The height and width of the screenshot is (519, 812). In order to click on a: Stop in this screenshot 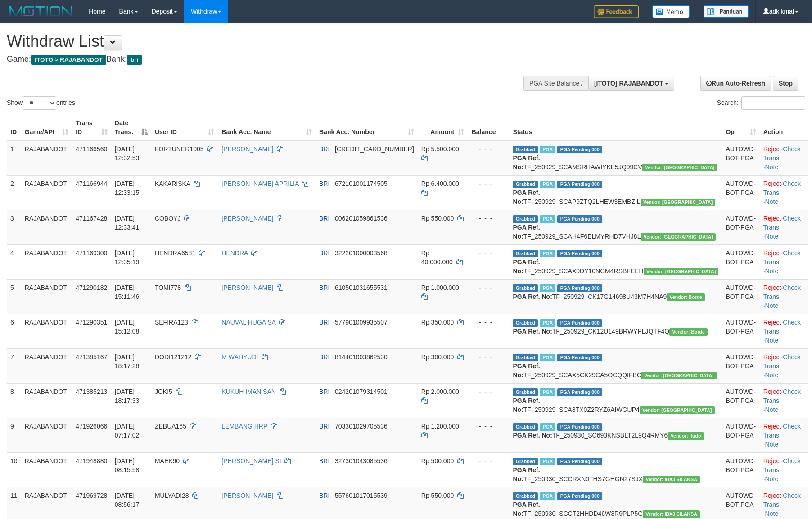, I will do `click(786, 83)`.